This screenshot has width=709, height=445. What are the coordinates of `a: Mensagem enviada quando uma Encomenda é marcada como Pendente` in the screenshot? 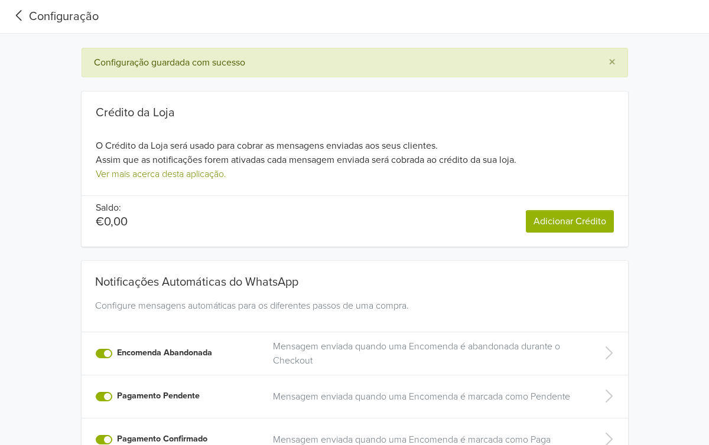 It's located at (428, 397).